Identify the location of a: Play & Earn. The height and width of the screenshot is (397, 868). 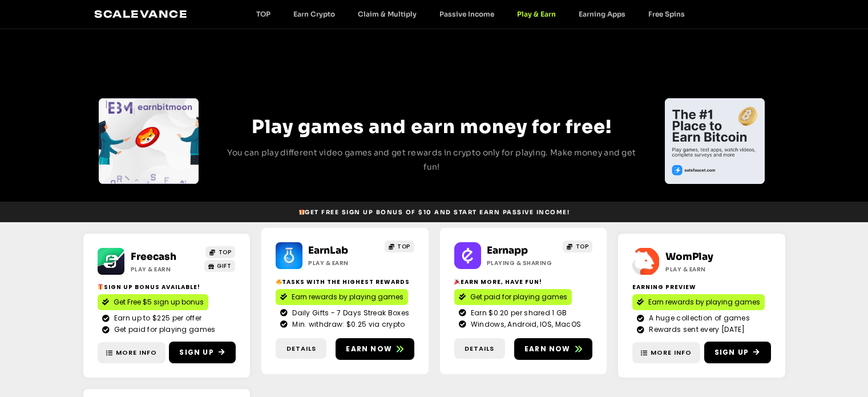
(537, 13).